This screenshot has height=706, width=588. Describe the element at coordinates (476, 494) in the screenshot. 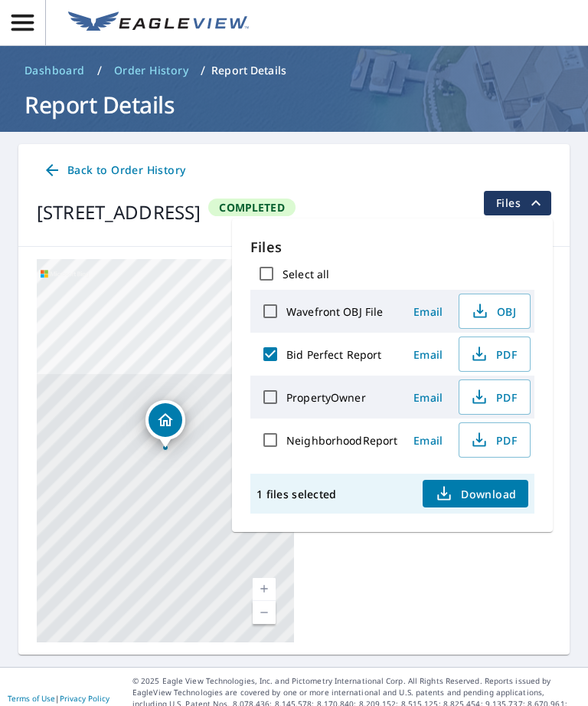

I see `button: Download` at that location.